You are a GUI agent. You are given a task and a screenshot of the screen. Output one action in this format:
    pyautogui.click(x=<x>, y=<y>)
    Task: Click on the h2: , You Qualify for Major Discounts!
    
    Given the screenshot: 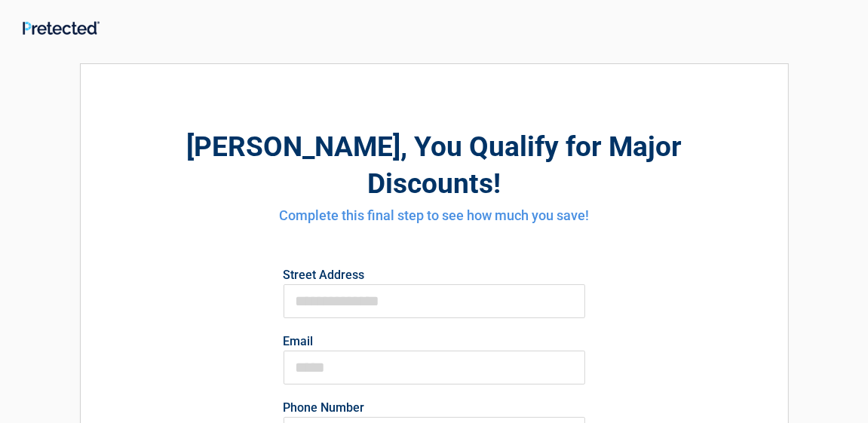 What is the action you would take?
    pyautogui.click(x=434, y=165)
    